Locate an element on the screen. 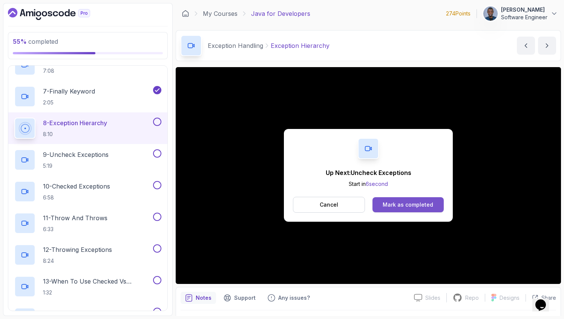  p: 2:05 is located at coordinates (69, 103).